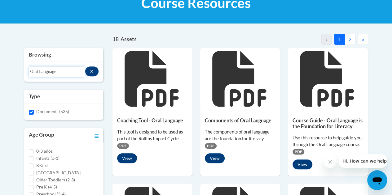  Describe the element at coordinates (64, 111) in the screenshot. I see `span: (535)` at that location.